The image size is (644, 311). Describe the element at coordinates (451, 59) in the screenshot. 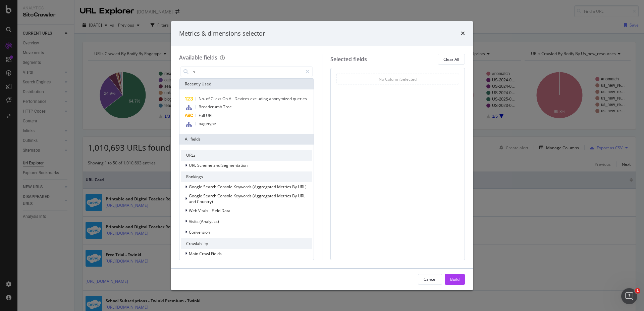

I see `div: Clear All` at that location.